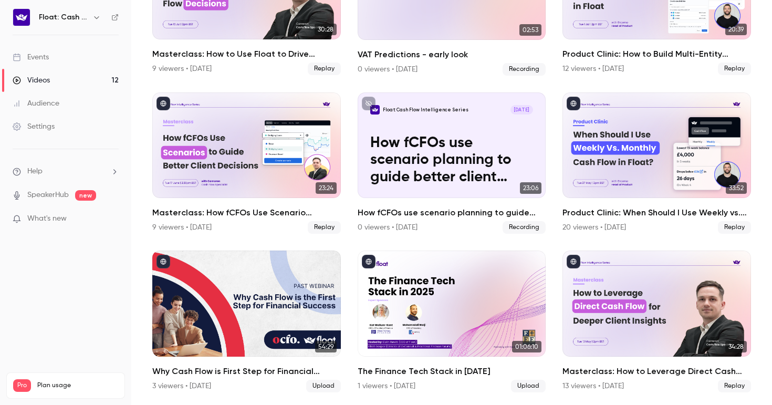 The width and height of the screenshot is (772, 405). What do you see at coordinates (246, 163) in the screenshot?
I see `li: Masterclass: How fCFOs Use Scenario Planning to Guide Better Client Decisions` at bounding box center [246, 163].